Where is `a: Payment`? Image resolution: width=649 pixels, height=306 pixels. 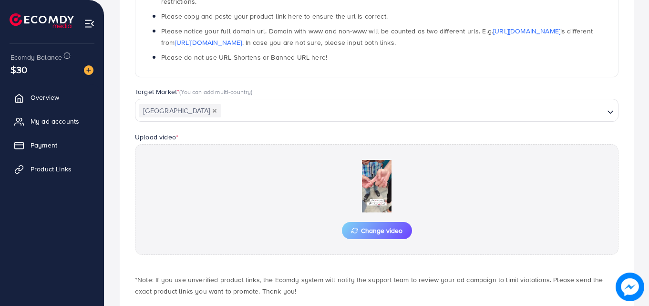
a: Payment is located at coordinates (52, 145).